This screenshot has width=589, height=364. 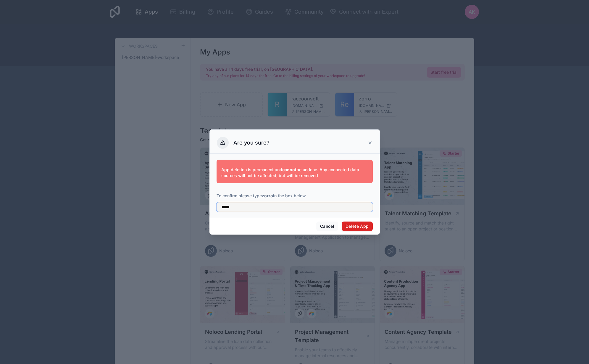 What do you see at coordinates (294, 173) in the screenshot?
I see `p: App deletion is permanent and be undone. Any connected data sources will not be affected, but wil...` at bounding box center [294, 173].